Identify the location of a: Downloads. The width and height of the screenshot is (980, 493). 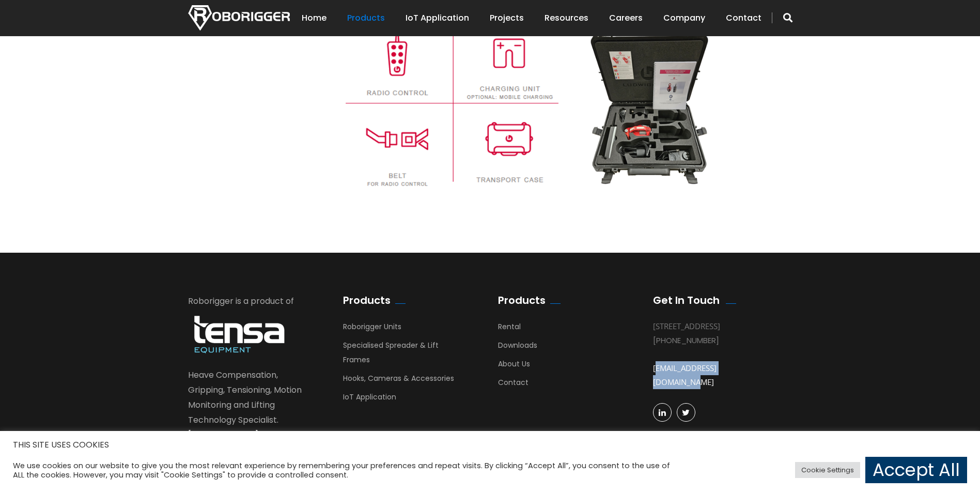
(518, 348).